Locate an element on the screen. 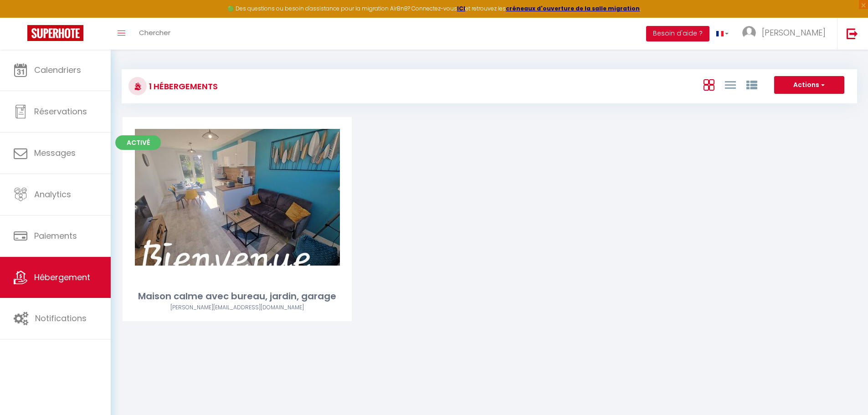 Image resolution: width=868 pixels, height=415 pixels. strong: créneaux d'ouverture de la salle migration is located at coordinates (573, 8).